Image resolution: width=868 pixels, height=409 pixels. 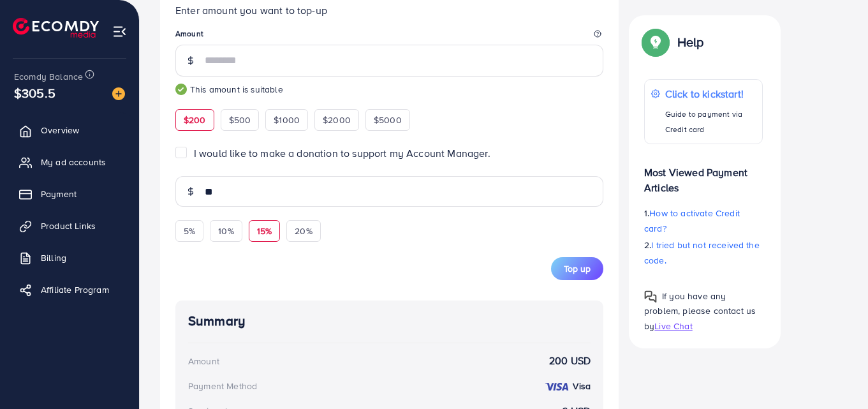 What do you see at coordinates (264, 231) in the screenshot?
I see `span: 15%` at bounding box center [264, 231].